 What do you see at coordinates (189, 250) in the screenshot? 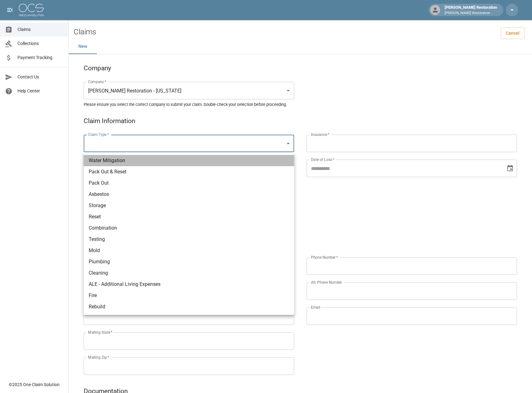
I see `li: Mold` at bounding box center [189, 250].